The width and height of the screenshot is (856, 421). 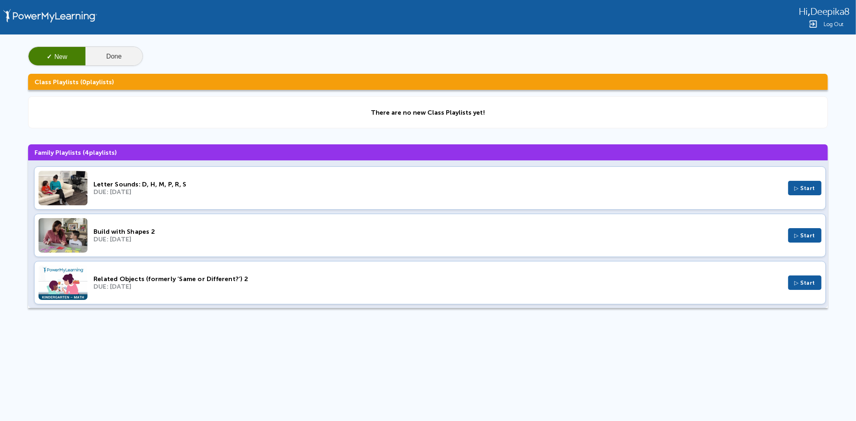 I want to click on div: Build with Shapes 2, so click(x=438, y=231).